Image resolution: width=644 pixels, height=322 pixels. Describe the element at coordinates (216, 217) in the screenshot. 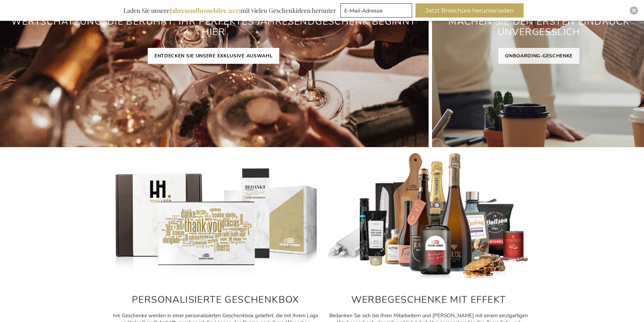

I see `img: Gepersonaliseerde relatiegeschenken voor personeel en klanten` at that location.